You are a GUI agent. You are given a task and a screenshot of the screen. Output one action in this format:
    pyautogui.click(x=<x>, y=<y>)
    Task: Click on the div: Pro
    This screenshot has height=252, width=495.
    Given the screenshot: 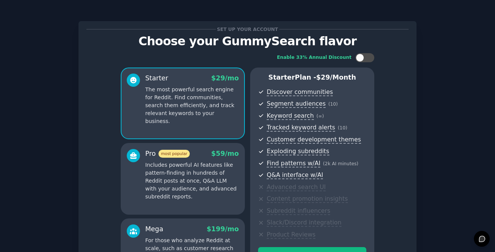 What is the action you would take?
    pyautogui.click(x=168, y=154)
    